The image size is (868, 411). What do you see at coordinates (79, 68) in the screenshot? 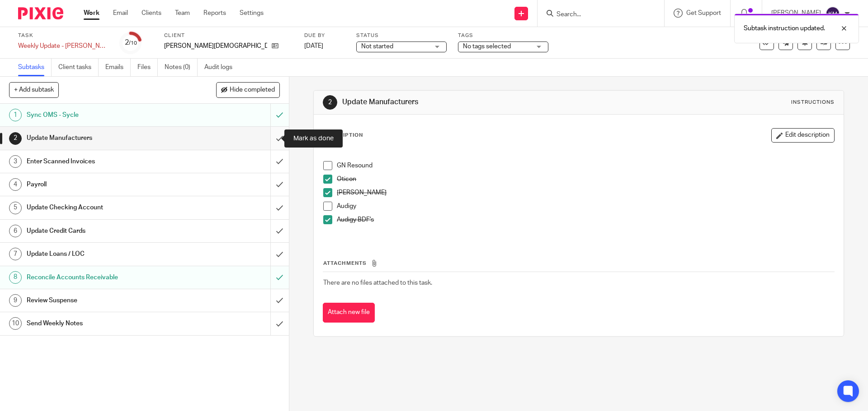
I see `a: Client tasks` at bounding box center [79, 68].